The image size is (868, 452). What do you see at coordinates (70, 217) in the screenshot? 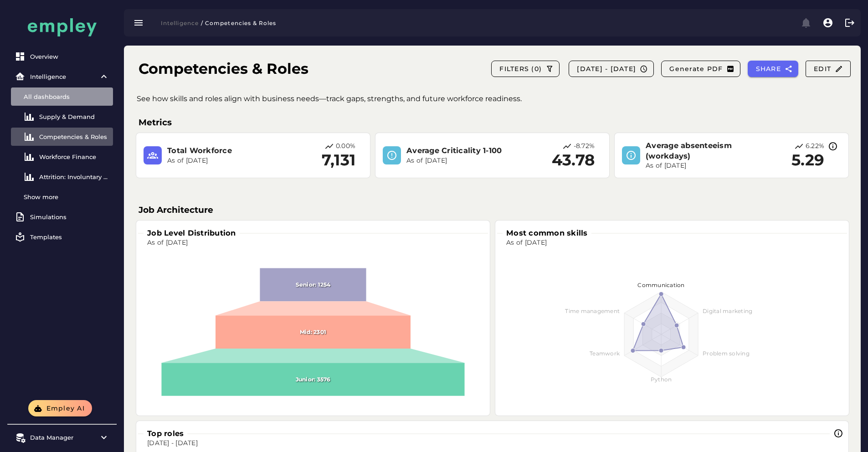
I see `div: Simulations` at bounding box center [70, 217].